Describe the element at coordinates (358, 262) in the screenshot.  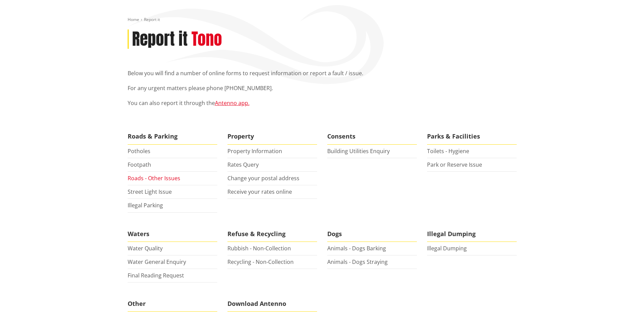
I see `a: Animals - Dogs Straying` at that location.